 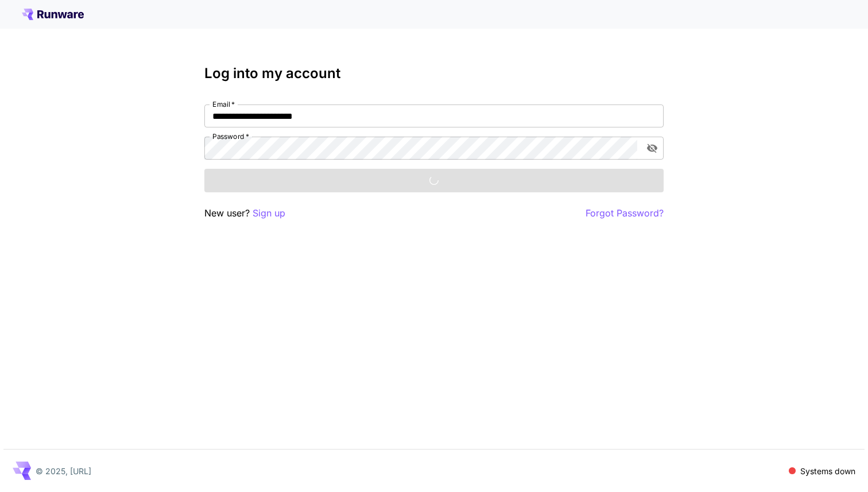 I want to click on p: New user?, so click(x=245, y=213).